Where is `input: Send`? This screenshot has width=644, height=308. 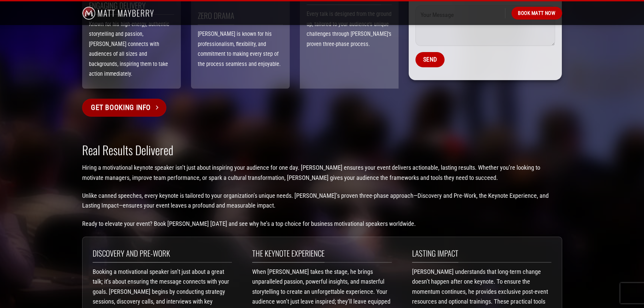 input: Send is located at coordinates (430, 60).